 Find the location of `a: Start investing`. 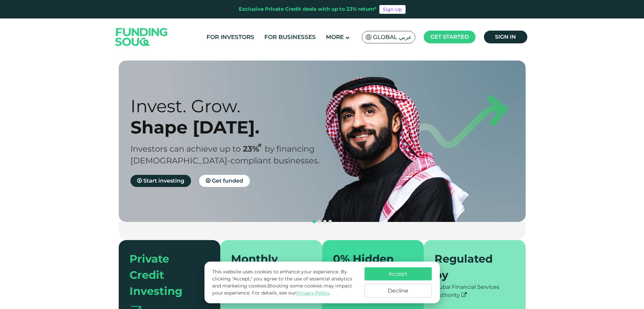

a: Start investing is located at coordinates (161, 181).